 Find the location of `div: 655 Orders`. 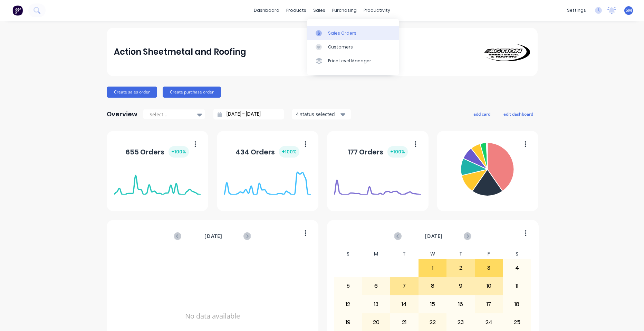

div: 655 Orders is located at coordinates (157, 152).